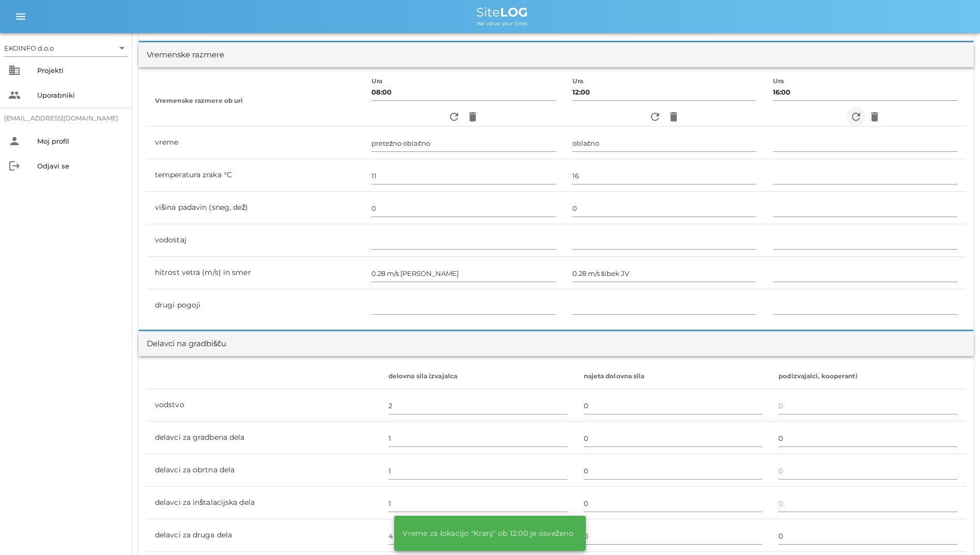 This screenshot has width=980, height=555. I want to click on i: people, so click(15, 95).